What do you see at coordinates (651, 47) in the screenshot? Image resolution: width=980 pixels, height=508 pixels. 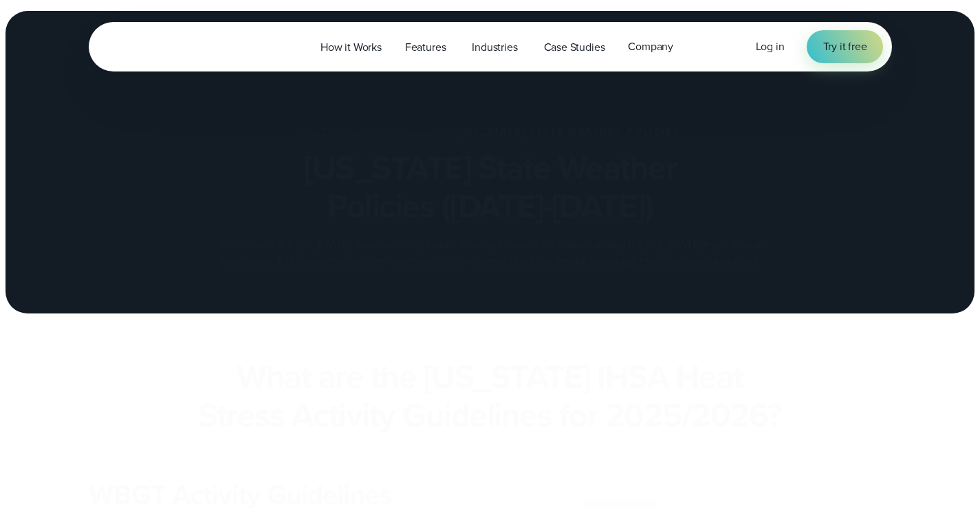 I see `span: Company` at bounding box center [651, 47].